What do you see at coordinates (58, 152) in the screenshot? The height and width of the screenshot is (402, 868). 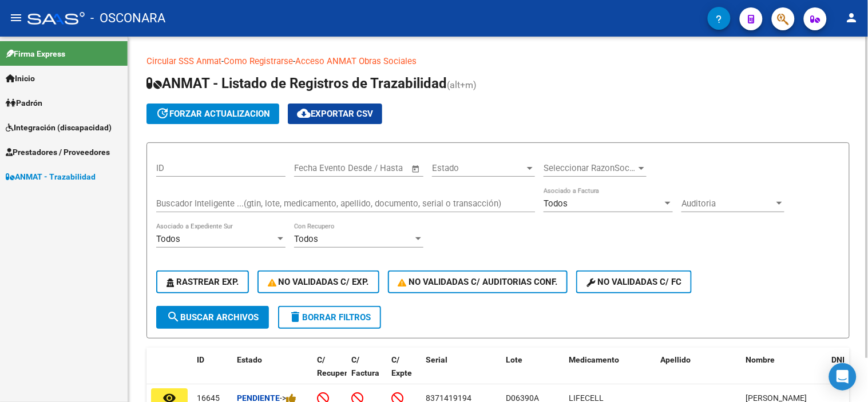 I see `span: Prestadores / Proveedores` at bounding box center [58, 152].